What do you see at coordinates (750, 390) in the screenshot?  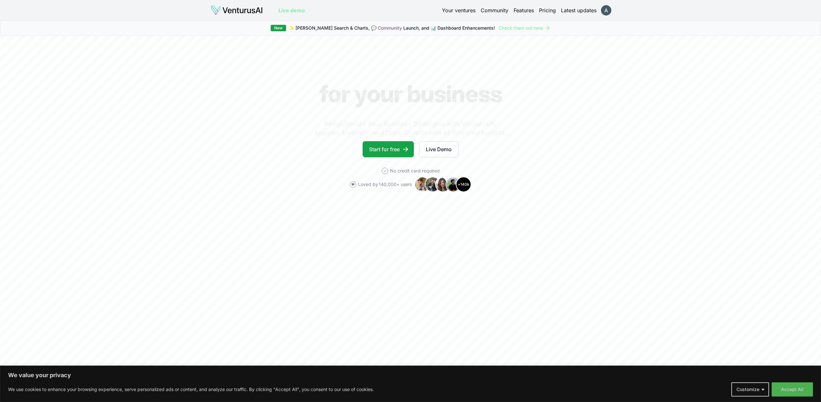 I see `button: Customize` at bounding box center [750, 390].